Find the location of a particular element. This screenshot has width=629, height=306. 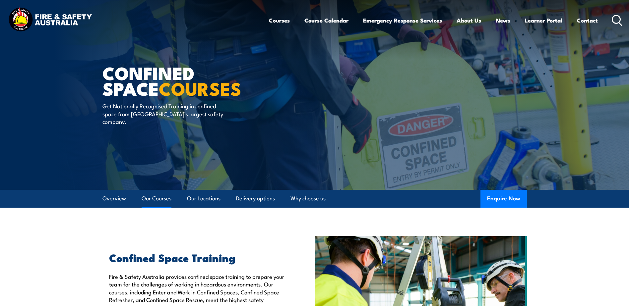

a: Course Calendar is located at coordinates (326, 20).